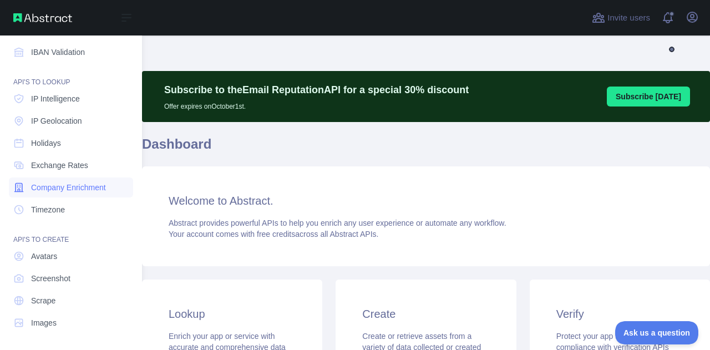 The height and width of the screenshot is (350, 710). What do you see at coordinates (71, 75) in the screenshot?
I see `div: API'S TO LOOKUP` at bounding box center [71, 75].